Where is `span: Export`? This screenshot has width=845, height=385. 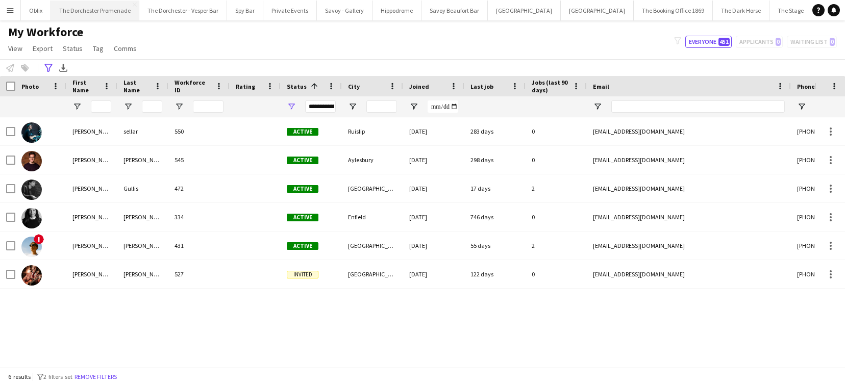 span: Export is located at coordinates (42, 48).